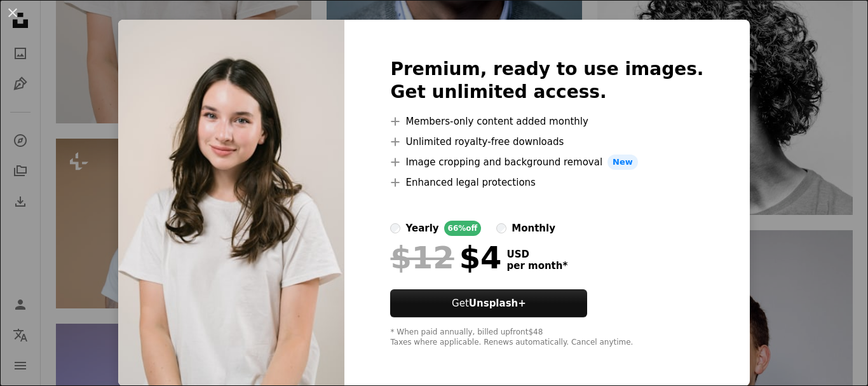  I want to click on input: yearly66%off, so click(395, 228).